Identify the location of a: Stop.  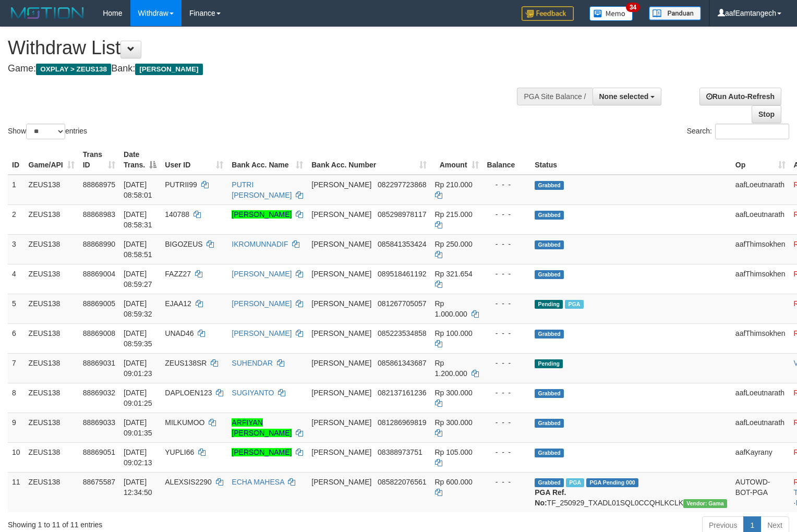
(767, 114).